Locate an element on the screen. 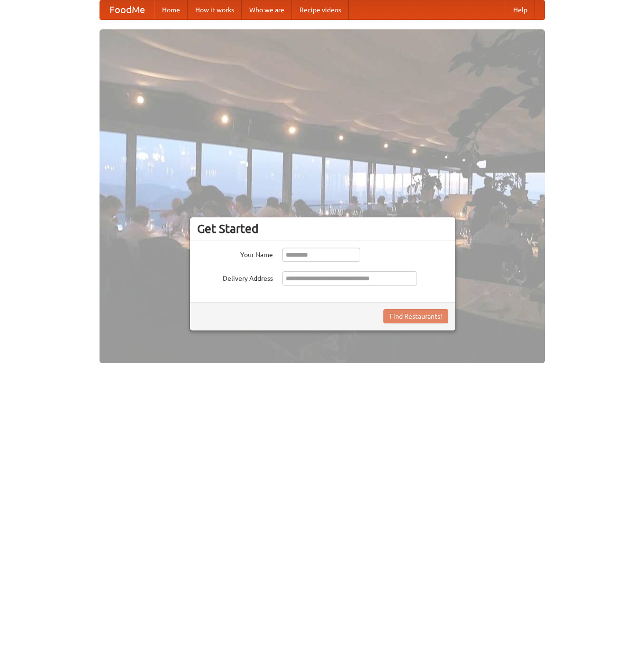 The image size is (644, 670). a: Home is located at coordinates (171, 10).